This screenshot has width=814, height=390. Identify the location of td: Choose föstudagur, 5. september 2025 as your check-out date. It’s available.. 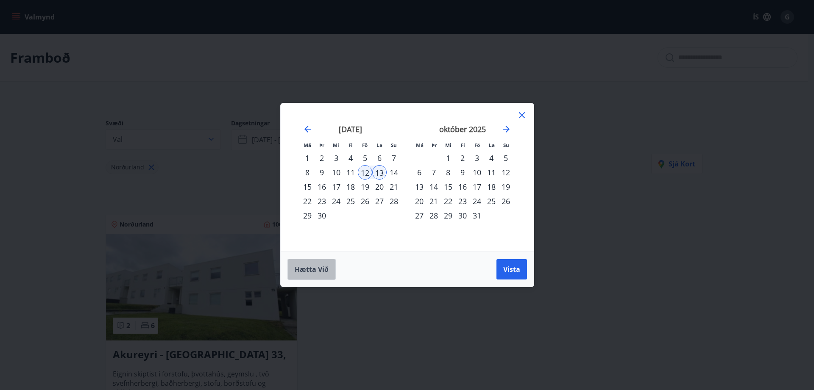
(365, 158).